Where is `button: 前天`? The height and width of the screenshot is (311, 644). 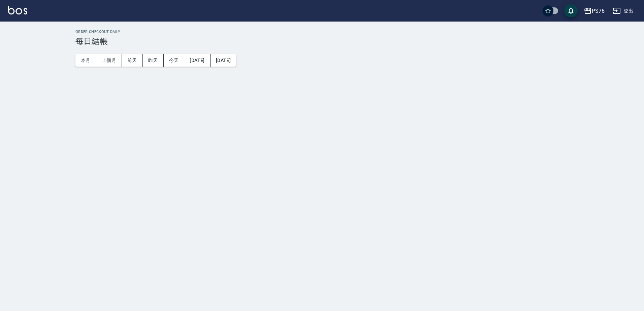 button: 前天 is located at coordinates (132, 60).